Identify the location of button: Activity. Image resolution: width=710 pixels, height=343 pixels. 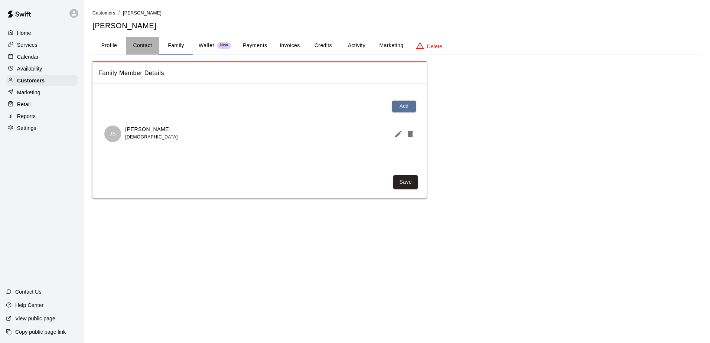
(356, 46).